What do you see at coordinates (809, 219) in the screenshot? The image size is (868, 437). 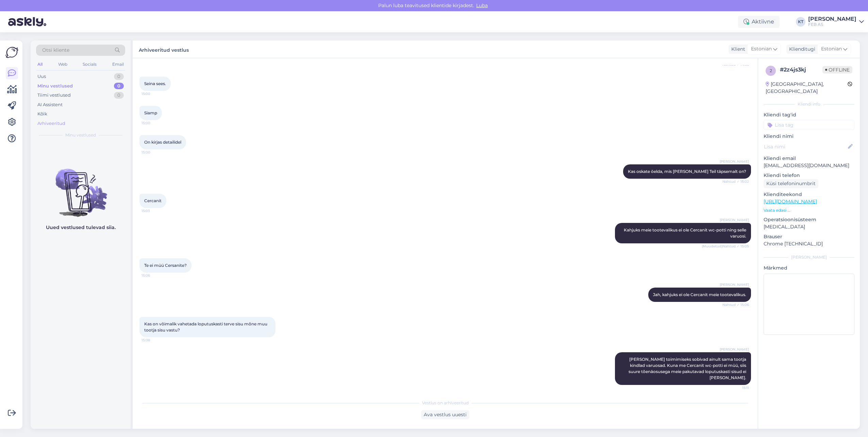 I see `p: Operatsioonisüsteem` at bounding box center [809, 219].